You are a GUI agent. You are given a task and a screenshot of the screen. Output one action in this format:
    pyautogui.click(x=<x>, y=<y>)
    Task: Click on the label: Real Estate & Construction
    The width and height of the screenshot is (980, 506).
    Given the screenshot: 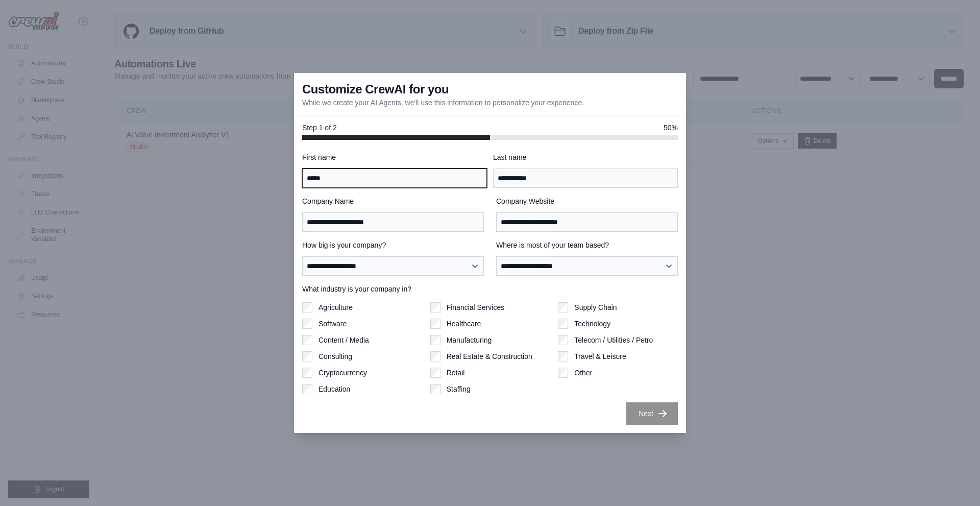 What is the action you would take?
    pyautogui.click(x=490, y=356)
    